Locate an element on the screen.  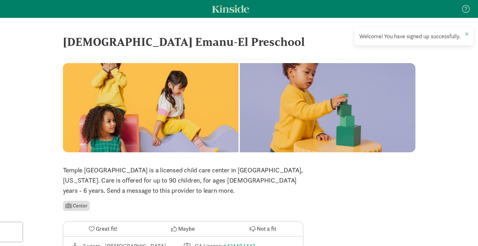
a: Kinside is located at coordinates (230, 9).